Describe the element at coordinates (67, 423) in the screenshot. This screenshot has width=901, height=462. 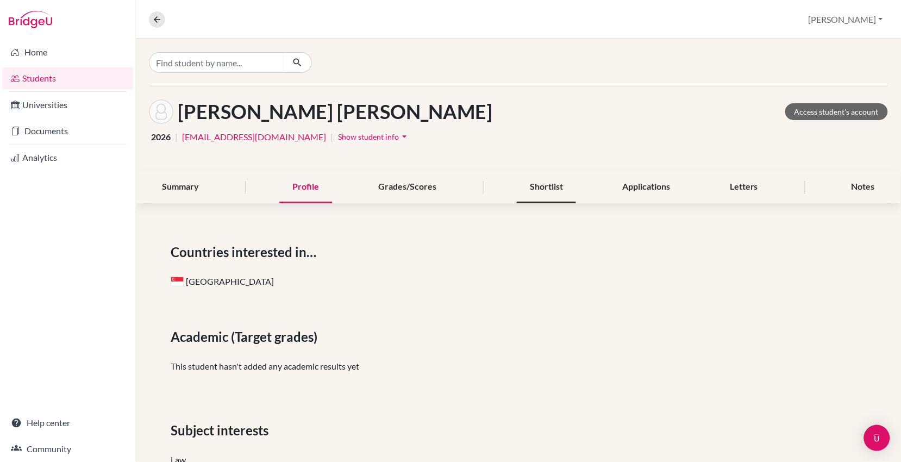
I see `a: Help center` at that location.